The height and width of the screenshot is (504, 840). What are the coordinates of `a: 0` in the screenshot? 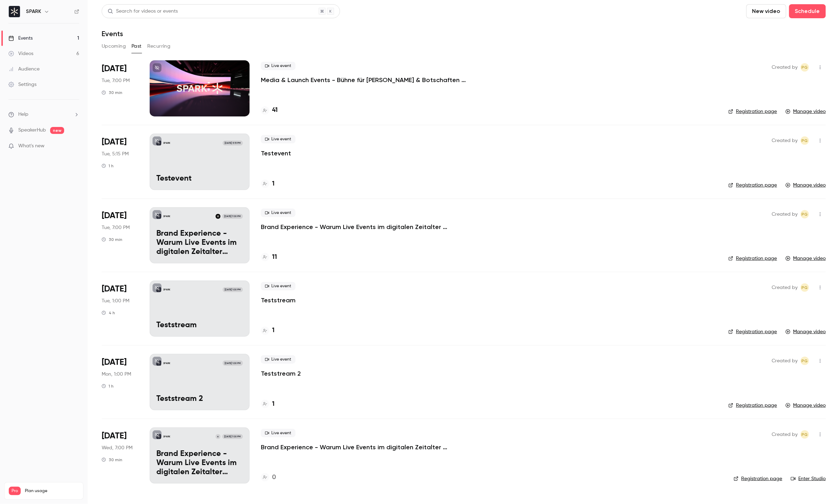 It's located at (268, 477).